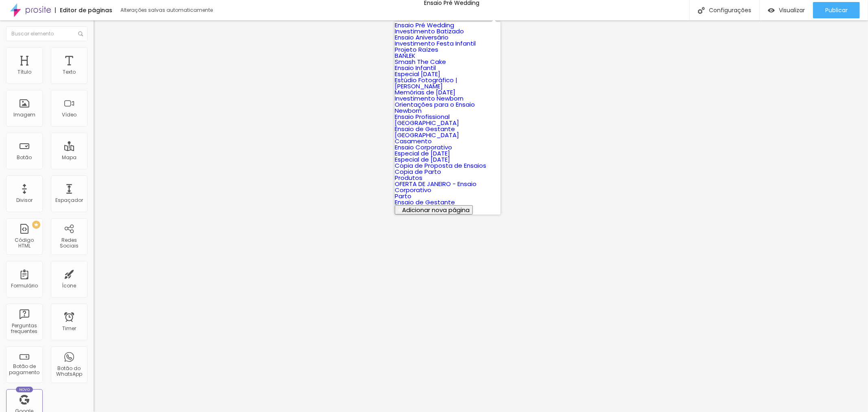 Image resolution: width=868 pixels, height=412 pixels. I want to click on a: Investimento Batizado, so click(429, 31).